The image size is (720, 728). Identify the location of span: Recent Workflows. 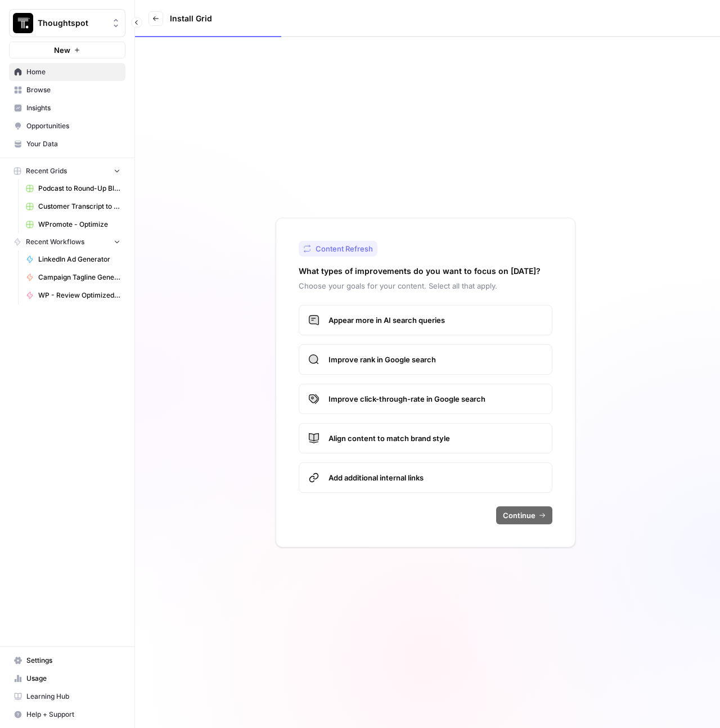
(55, 241).